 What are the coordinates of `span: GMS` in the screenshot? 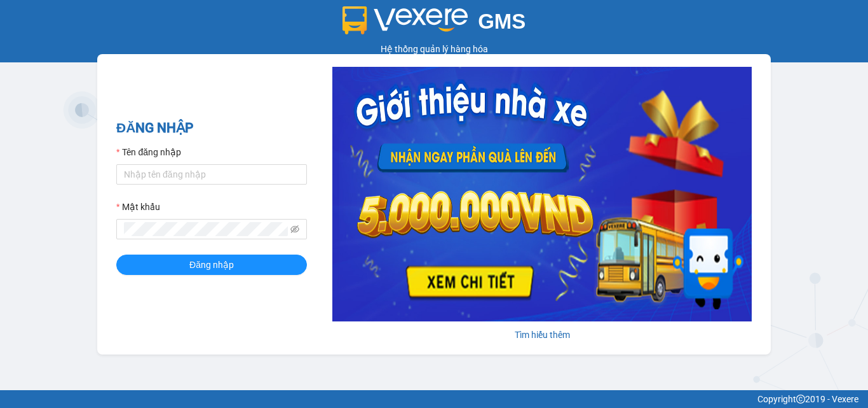 It's located at (501, 21).